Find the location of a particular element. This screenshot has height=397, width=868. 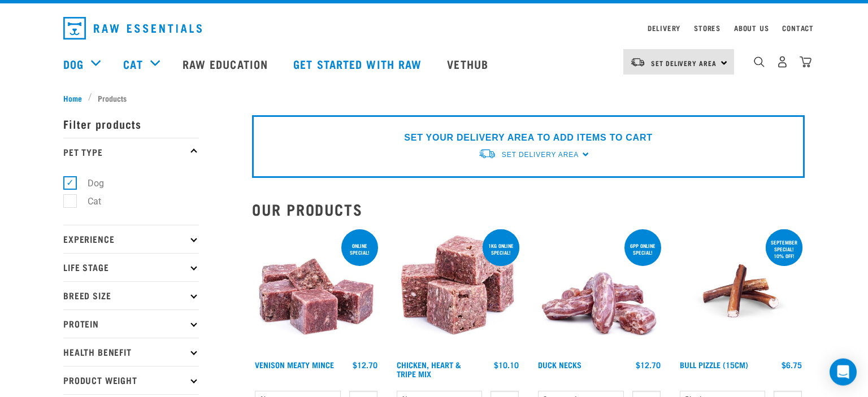

nav: dropdown navigation is located at coordinates (434, 28).